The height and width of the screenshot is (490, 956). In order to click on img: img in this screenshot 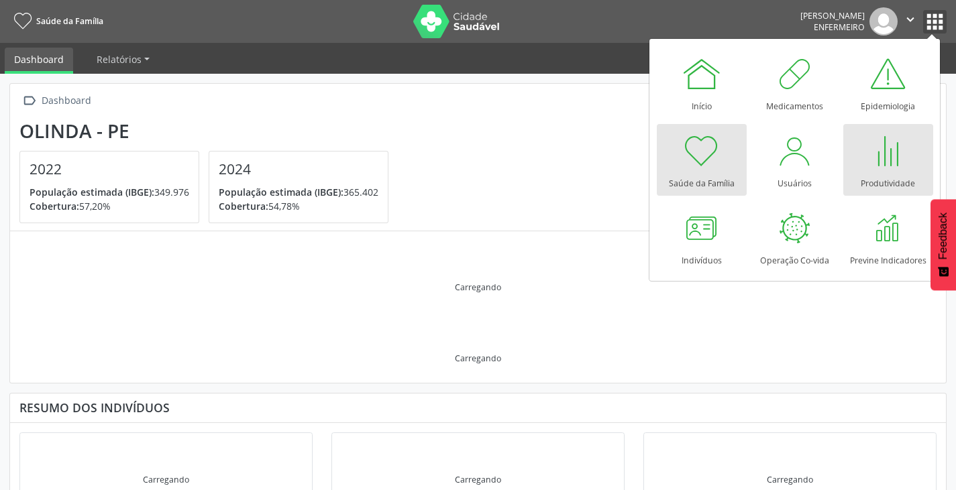, I will do `click(883, 21)`.